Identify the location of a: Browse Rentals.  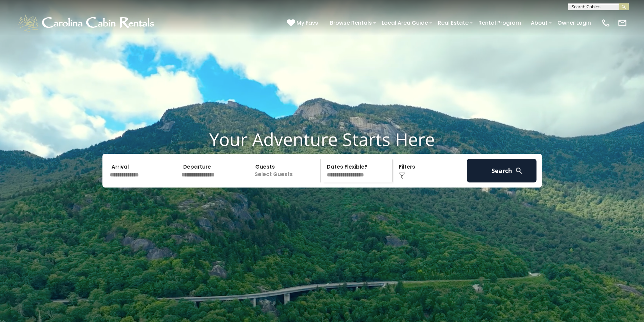
(351, 23).